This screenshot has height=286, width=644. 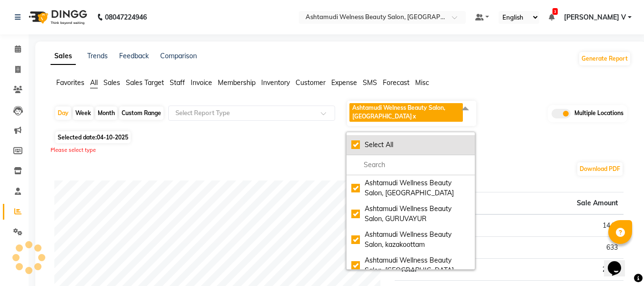 What do you see at coordinates (145, 82) in the screenshot?
I see `span: Sales Target` at bounding box center [145, 82].